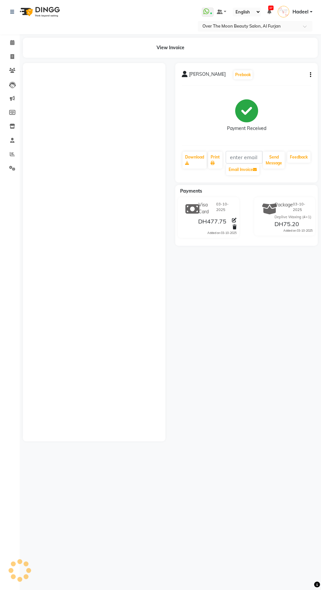 The image size is (321, 590). Describe the element at coordinates (243, 170) in the screenshot. I see `button: Email Invoice` at that location.